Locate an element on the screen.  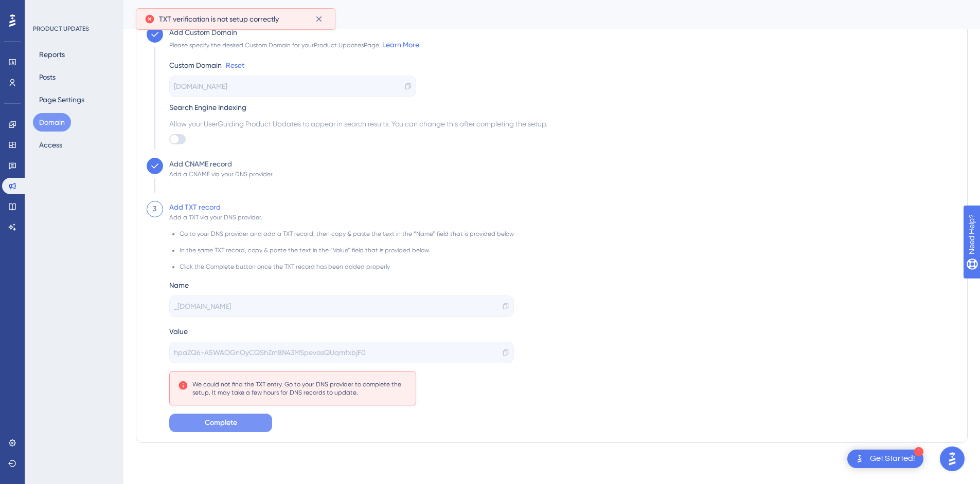
div: Please specify the desired Custom Domain for your Product Updates Page. is located at coordinates (294, 45).